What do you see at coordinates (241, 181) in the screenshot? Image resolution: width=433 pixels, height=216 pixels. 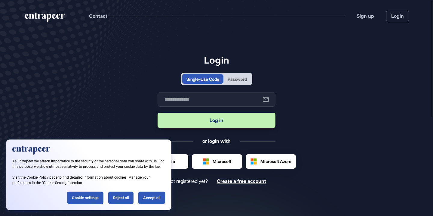 I see `a: Create a free account` at bounding box center [241, 181].